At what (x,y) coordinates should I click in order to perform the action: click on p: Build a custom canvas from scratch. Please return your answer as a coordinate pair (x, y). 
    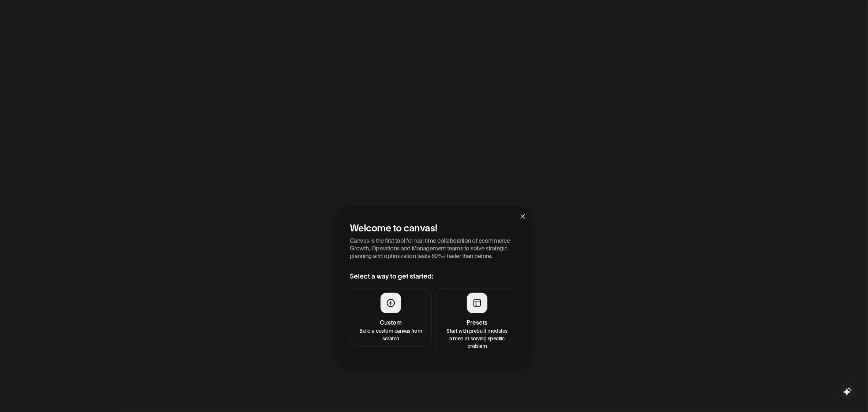
    Looking at the image, I should click on (390, 334).